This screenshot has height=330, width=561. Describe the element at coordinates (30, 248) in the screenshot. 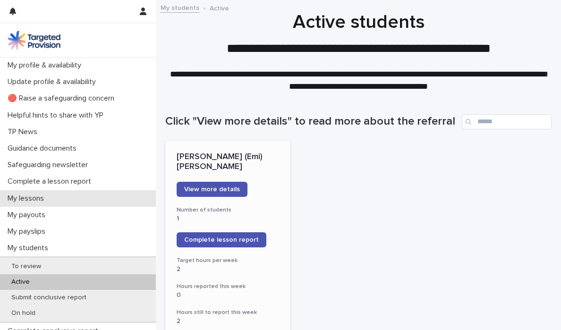

I see `p: My students` at that location.